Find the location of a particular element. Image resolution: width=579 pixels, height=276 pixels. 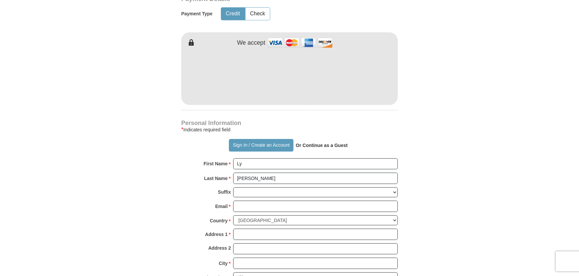

strong: First Name is located at coordinates (215, 164).